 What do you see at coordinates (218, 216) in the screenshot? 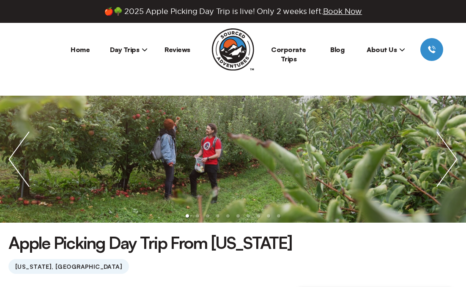
I see `li: slide item 4` at bounding box center [218, 216].